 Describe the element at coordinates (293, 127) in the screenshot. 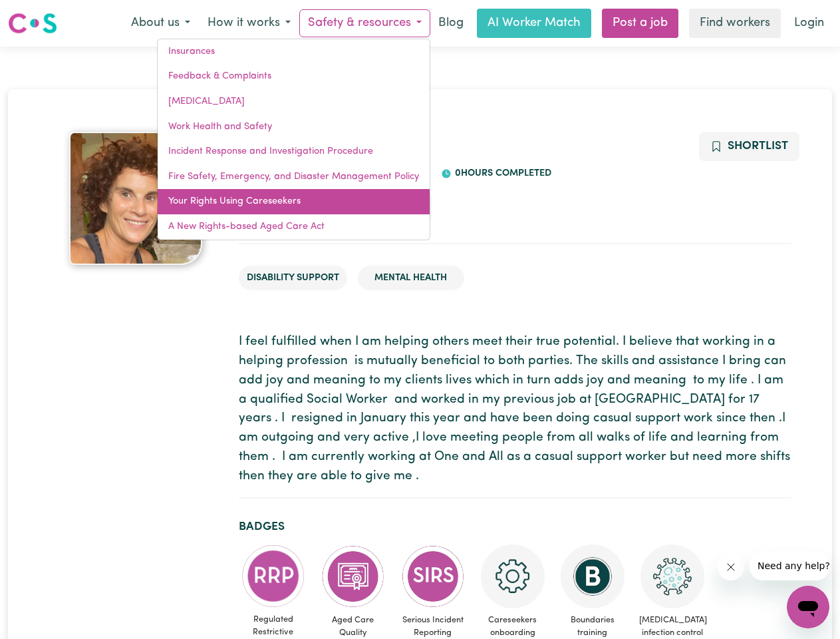

I see `a: Work Health and Safety` at that location.